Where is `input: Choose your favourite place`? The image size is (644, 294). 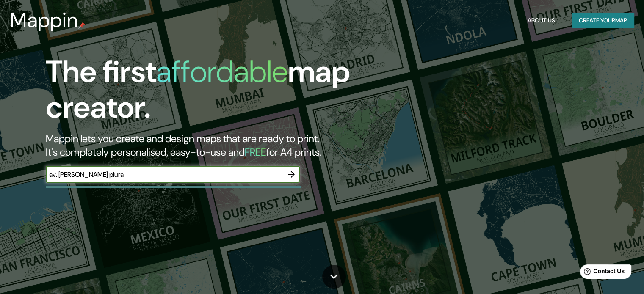 input: Choose your favourite place is located at coordinates (164, 174).